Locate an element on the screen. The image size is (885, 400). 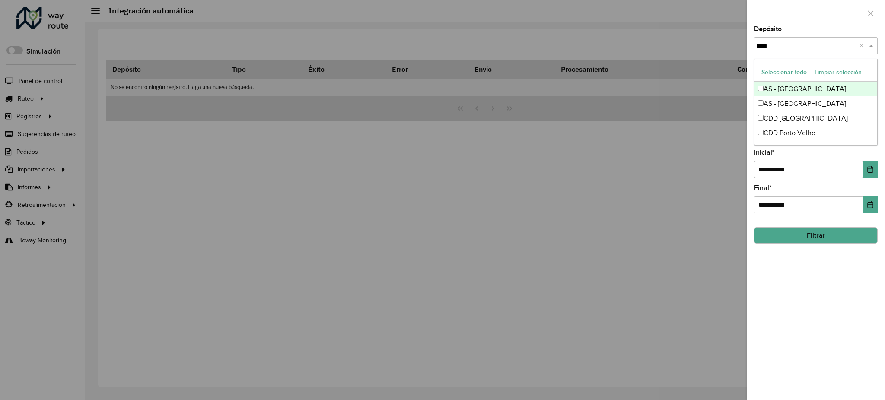
label: Inicial is located at coordinates (765, 153).